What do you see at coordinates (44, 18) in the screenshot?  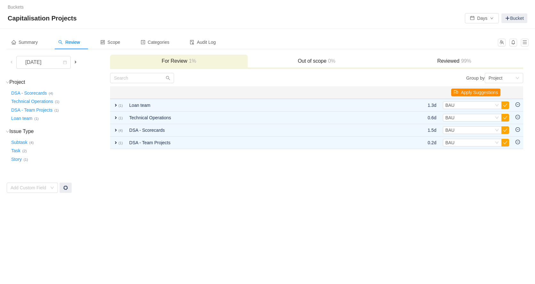 I see `span: Capitalisation Projects` at bounding box center [44, 18].